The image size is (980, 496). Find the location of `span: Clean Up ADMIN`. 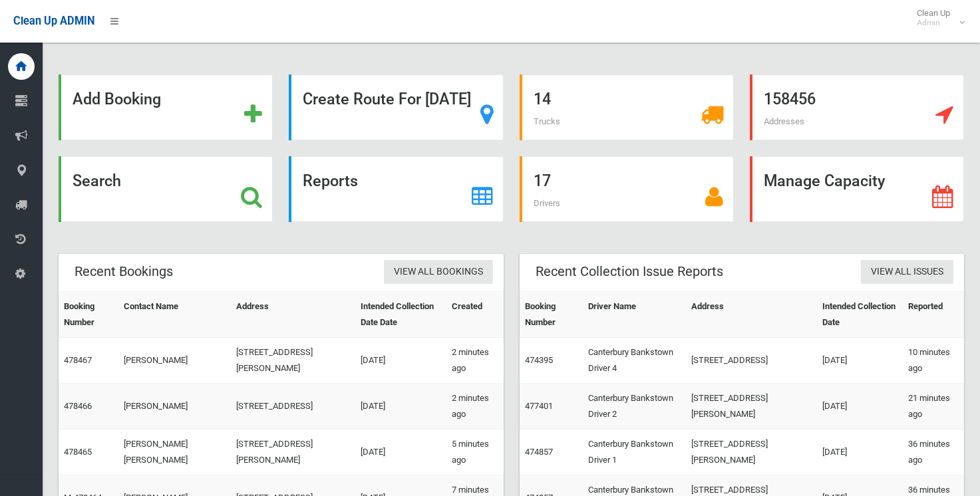

span: Clean Up ADMIN is located at coordinates (54, 20).